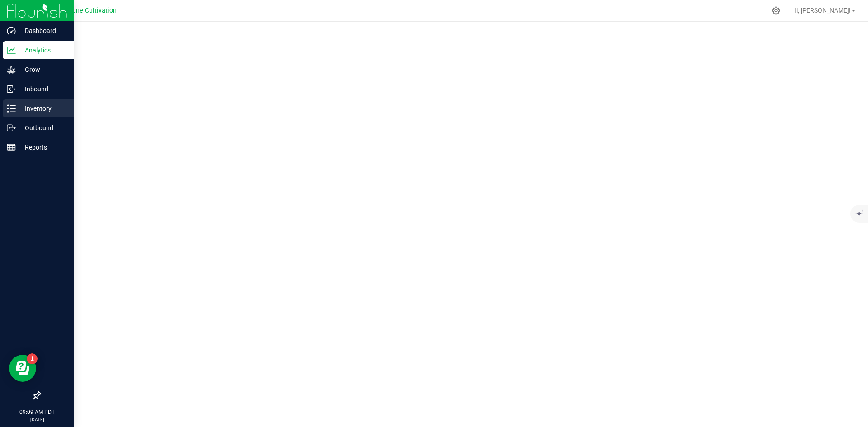 This screenshot has height=427, width=868. I want to click on inline-svg: Analytics, so click(11, 50).